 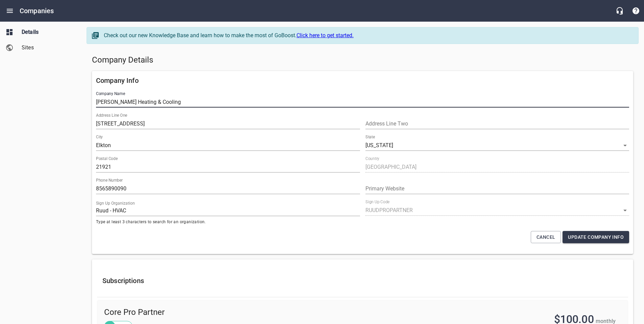 What do you see at coordinates (325, 35) in the screenshot?
I see `a: Click here to get started.` at bounding box center [325, 35].